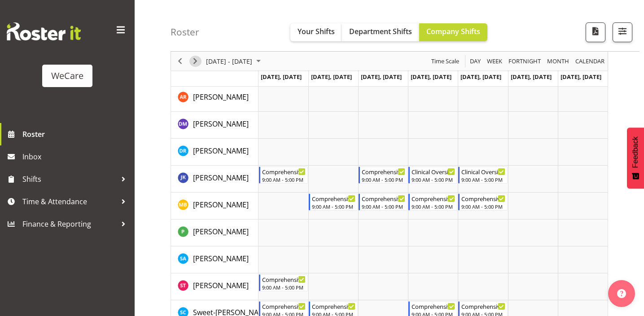  Describe the element at coordinates (333, 202) in the screenshot. I see `div: Matthew Brewer"s event - Comprehensive Consult Begin From Tuesday, September 9, 2025 at 9:00:00 A...` at that location.